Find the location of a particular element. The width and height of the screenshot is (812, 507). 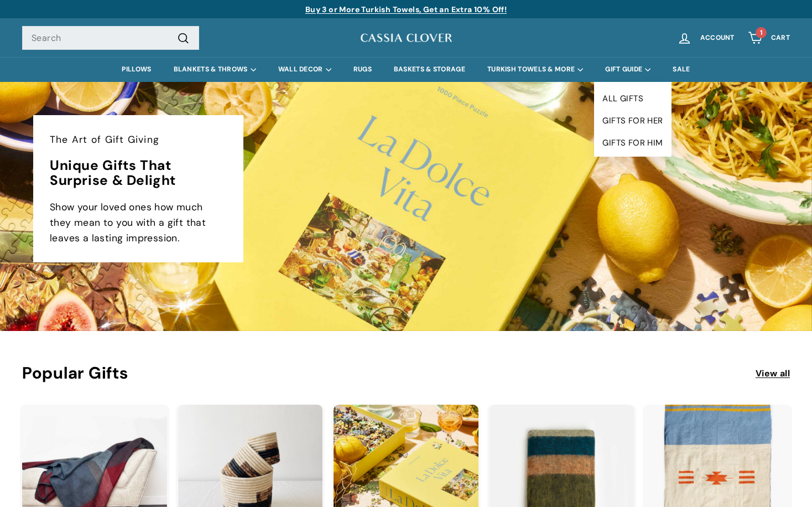

input: Search is located at coordinates (110, 38).